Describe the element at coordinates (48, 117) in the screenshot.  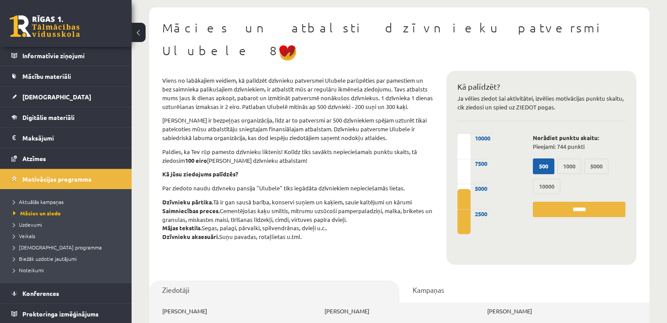
I see `span: Digitālie materiāli` at that location.